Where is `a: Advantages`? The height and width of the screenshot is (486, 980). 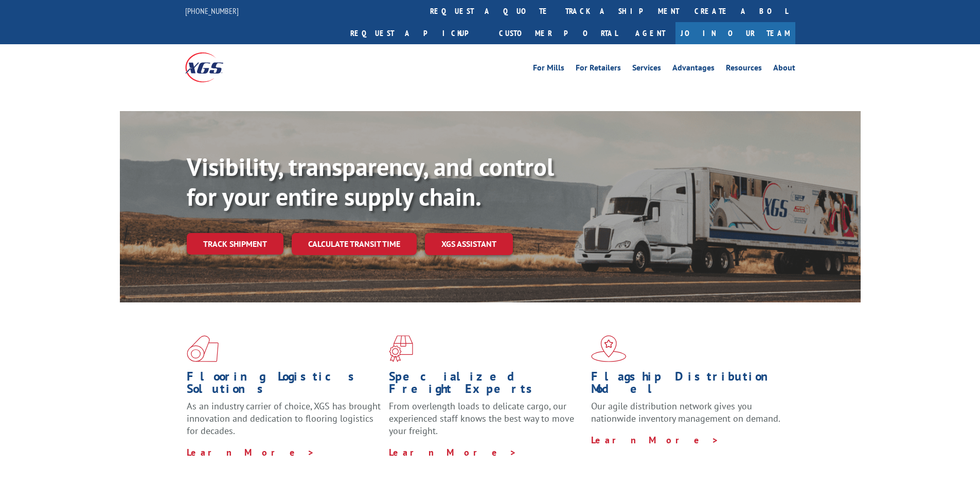 a: Advantages is located at coordinates (694, 70).